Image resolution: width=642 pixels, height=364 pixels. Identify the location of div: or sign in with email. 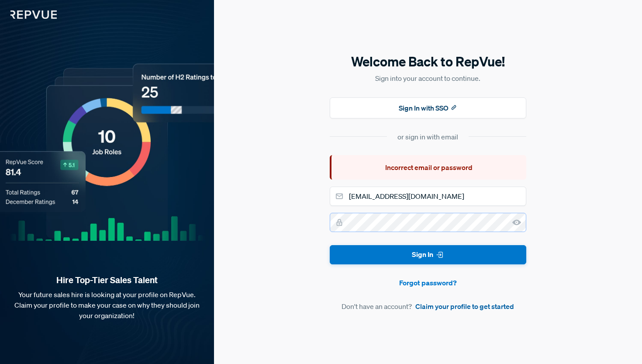
(428, 136).